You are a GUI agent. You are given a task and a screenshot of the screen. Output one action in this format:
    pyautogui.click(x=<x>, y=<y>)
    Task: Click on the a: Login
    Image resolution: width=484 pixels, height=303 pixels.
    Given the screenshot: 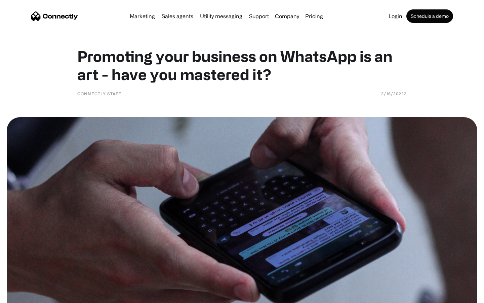 What is the action you would take?
    pyautogui.click(x=395, y=16)
    